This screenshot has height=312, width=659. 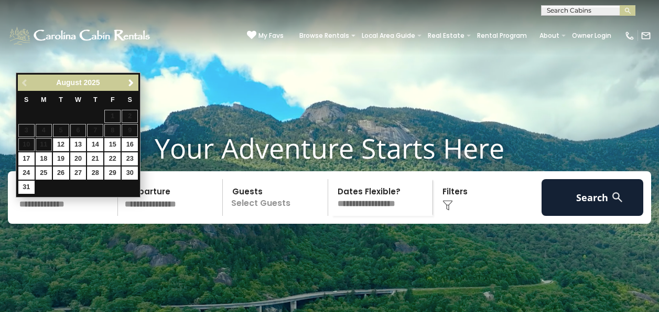 What do you see at coordinates (91, 82) in the screenshot?
I see `span: 2025` at bounding box center [91, 82].